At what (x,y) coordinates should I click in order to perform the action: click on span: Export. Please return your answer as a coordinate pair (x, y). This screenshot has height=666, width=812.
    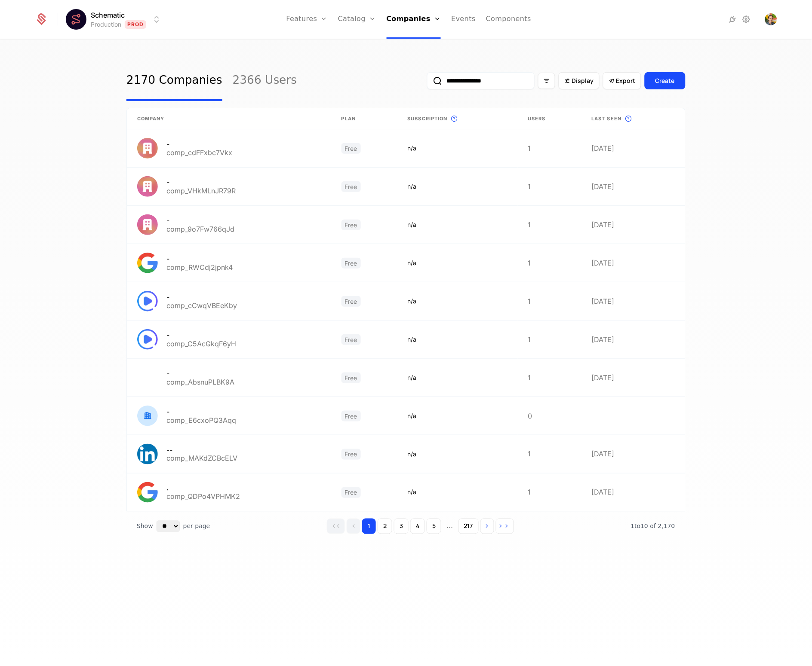
    Looking at the image, I should click on (626, 81).